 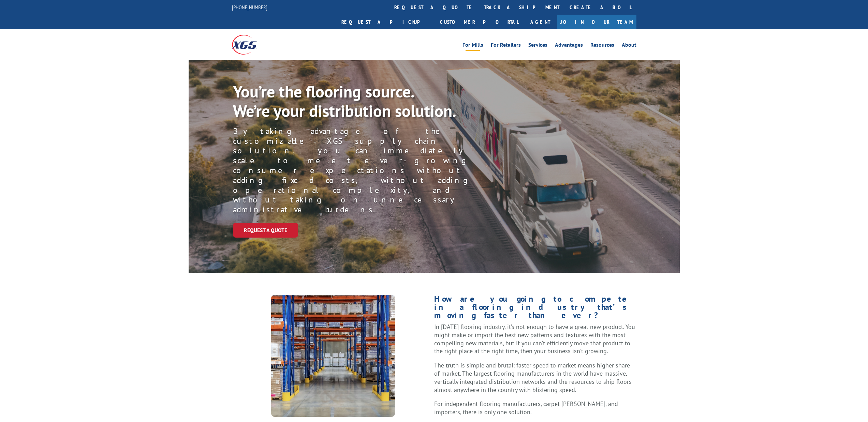 I want to click on p: The truth is simple and brutal: faster speed to market means higher share of market. The largest ..., so click(x=535, y=380).